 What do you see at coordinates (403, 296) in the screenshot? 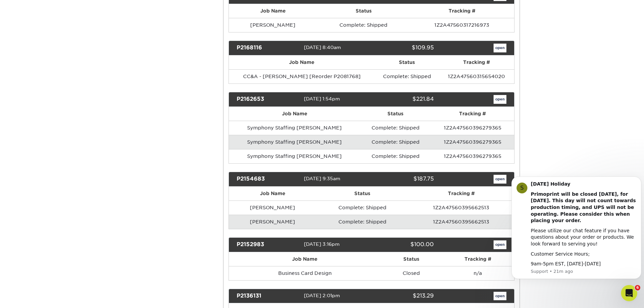
I see `div: $213.29` at bounding box center [403, 296].